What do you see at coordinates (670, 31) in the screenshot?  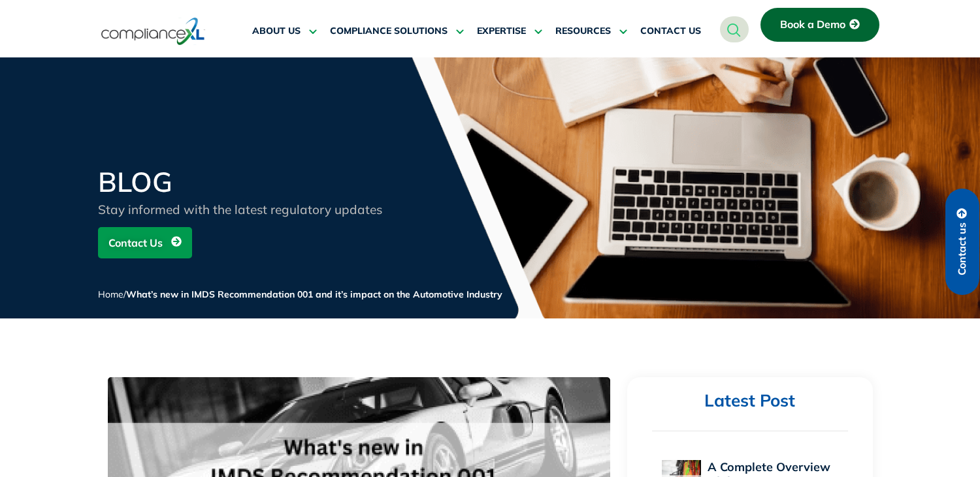 I see `a: CONTACT US` at bounding box center [670, 31].